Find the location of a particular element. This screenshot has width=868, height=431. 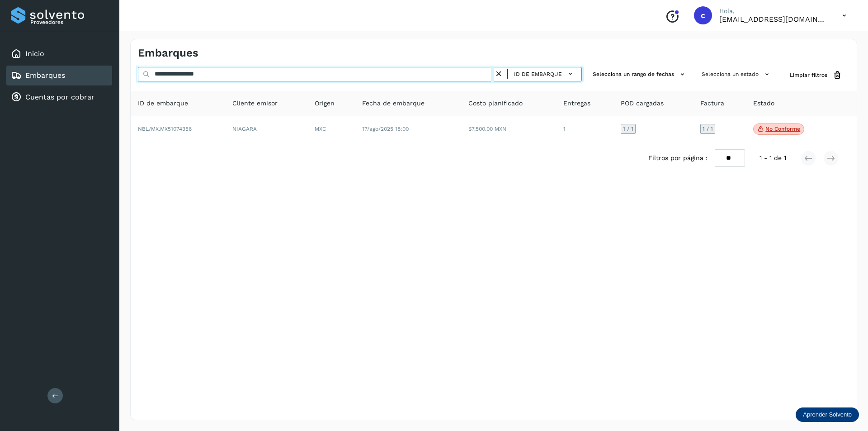

span: Fecha de embarque is located at coordinates (393, 103).